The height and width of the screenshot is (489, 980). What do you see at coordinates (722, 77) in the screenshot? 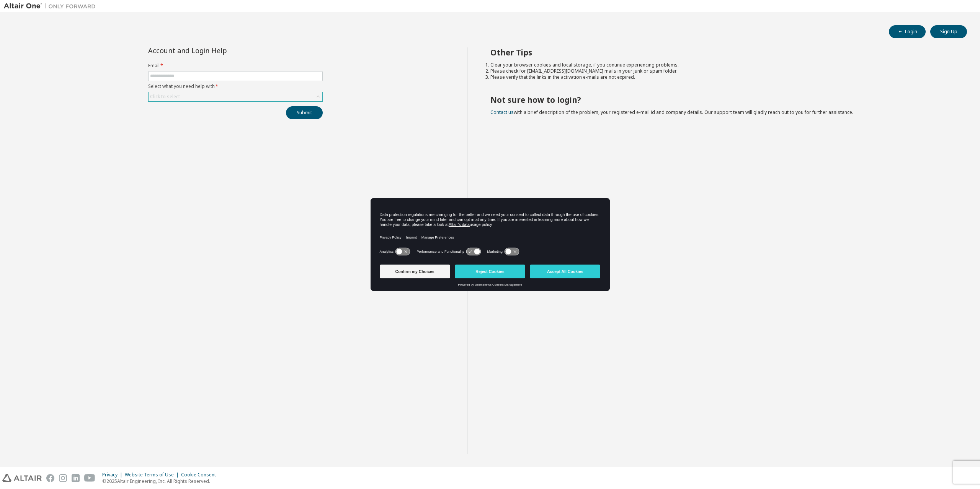
I see `li: Please verify that the links in the activation e-mails are not expired.` at bounding box center [722, 77].